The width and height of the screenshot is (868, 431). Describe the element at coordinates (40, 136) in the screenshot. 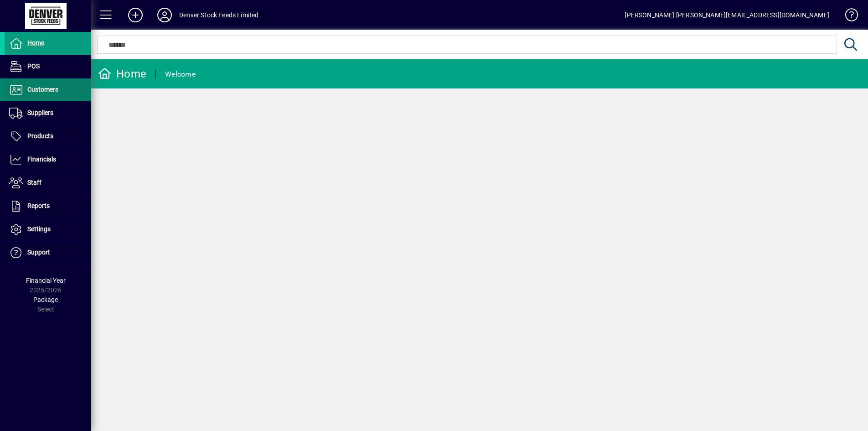

I see `span: Products` at that location.